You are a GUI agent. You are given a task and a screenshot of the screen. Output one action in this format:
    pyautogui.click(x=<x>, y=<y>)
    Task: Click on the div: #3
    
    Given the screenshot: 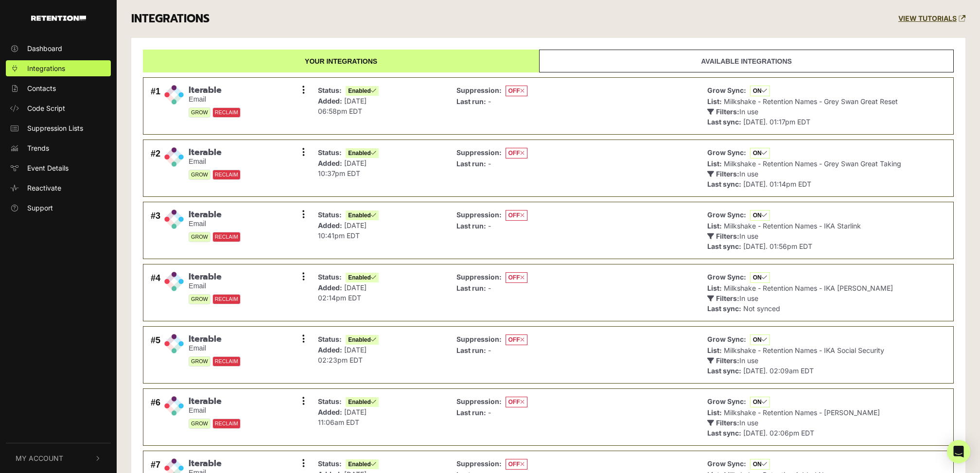 What is the action you would take?
    pyautogui.click(x=155, y=231)
    